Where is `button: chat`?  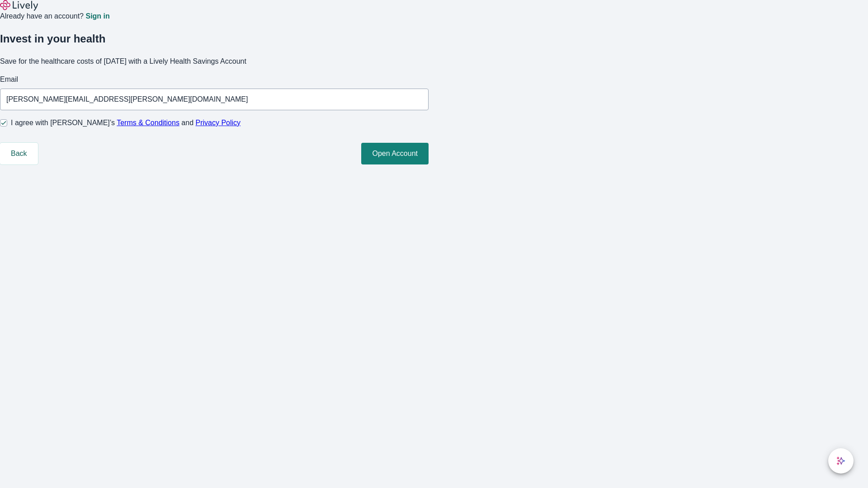
button: chat is located at coordinates (841, 461).